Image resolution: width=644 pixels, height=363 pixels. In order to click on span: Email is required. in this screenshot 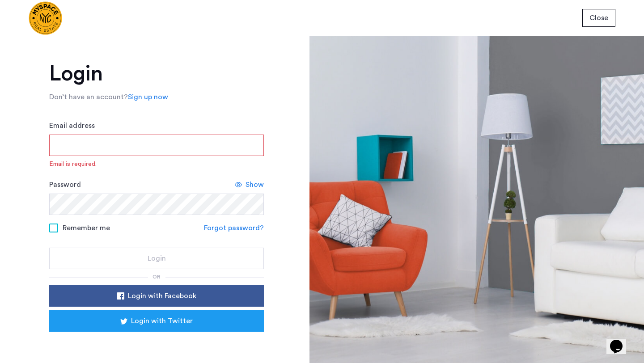, I will do `click(157, 164)`.